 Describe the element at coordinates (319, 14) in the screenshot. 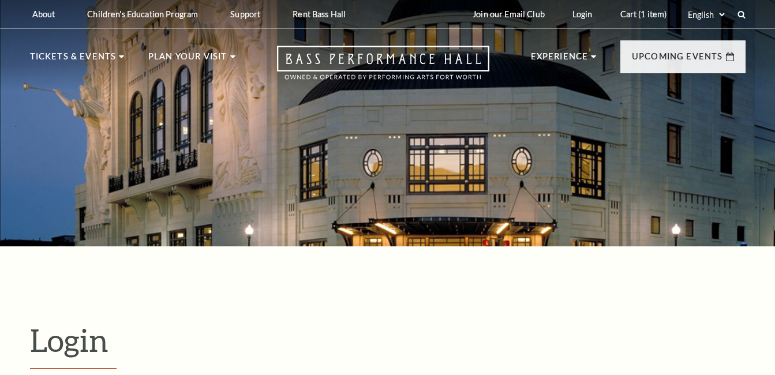

I see `p: Rent Bass Hall` at that location.